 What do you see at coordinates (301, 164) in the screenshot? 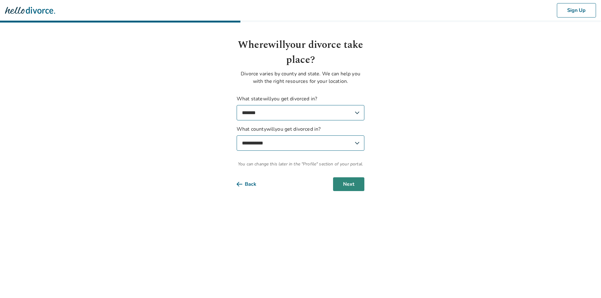
I see `span: You can change this later in the "Profile" section of your portal.` at bounding box center [301, 164].